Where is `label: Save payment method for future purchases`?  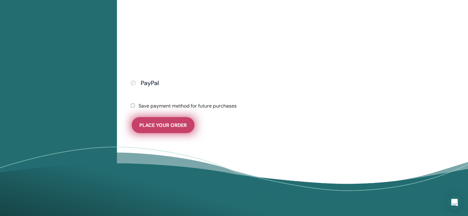
label: Save payment method for future purchases is located at coordinates (187, 106).